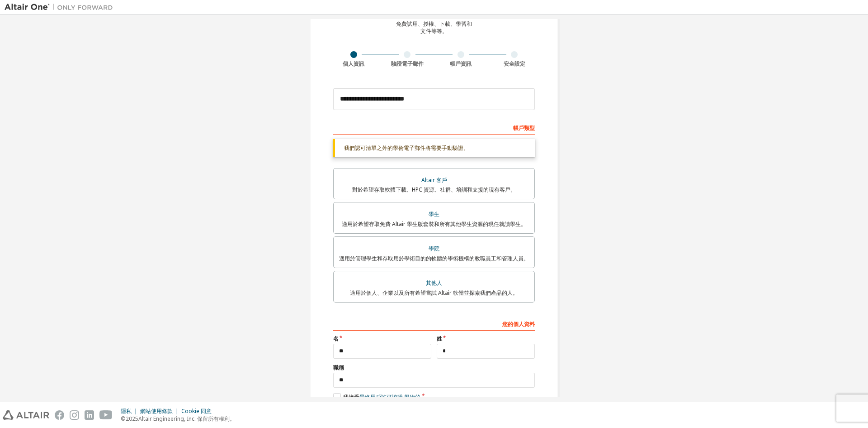 The image size is (868, 428). Describe the element at coordinates (434, 189) in the screenshot. I see `font: 對於希望存取軟體下載、HPC 資源、社群、培訓和支援的現有客戶。` at that location.